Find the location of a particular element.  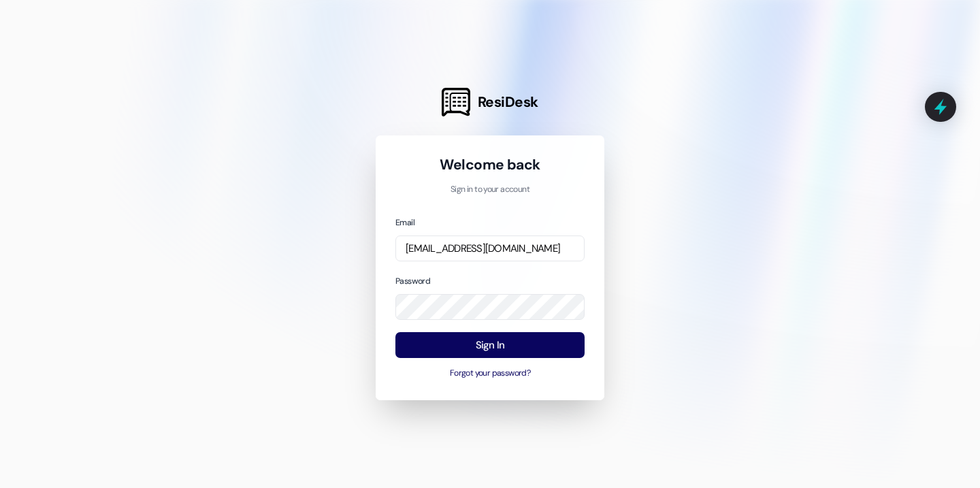

p: Sign in to your account is located at coordinates (490, 190).